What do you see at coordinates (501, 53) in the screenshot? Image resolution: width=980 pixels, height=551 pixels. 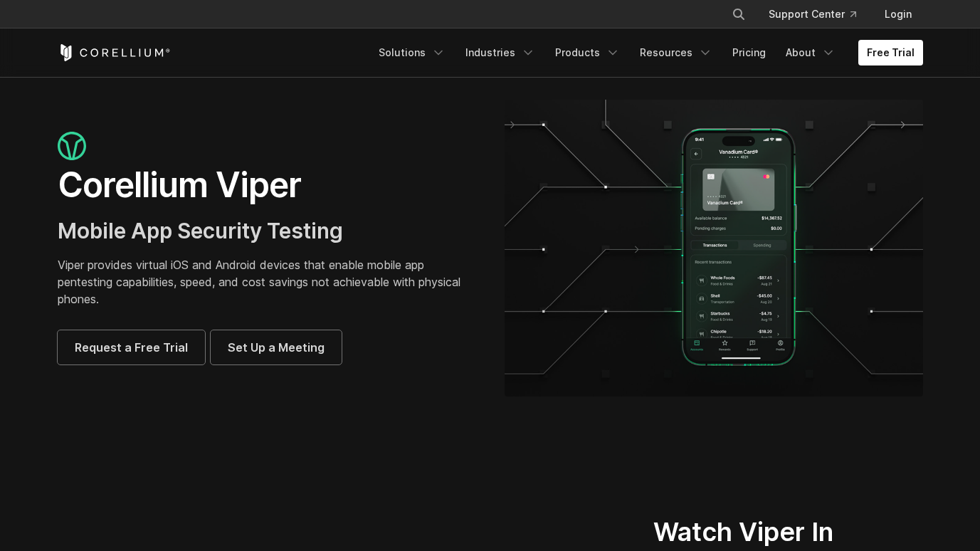 I see `a: Industries` at bounding box center [501, 53].